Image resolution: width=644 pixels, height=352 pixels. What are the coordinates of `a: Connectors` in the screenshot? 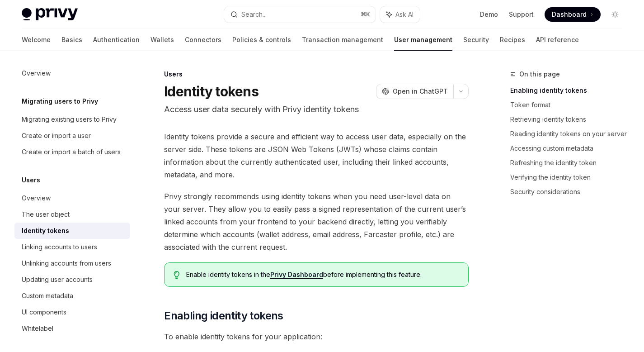 It's located at (203, 40).